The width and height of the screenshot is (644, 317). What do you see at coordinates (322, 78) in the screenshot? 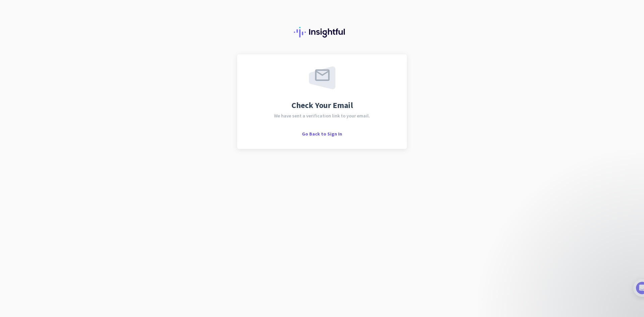
I see `img: email-sent` at bounding box center [322, 78].